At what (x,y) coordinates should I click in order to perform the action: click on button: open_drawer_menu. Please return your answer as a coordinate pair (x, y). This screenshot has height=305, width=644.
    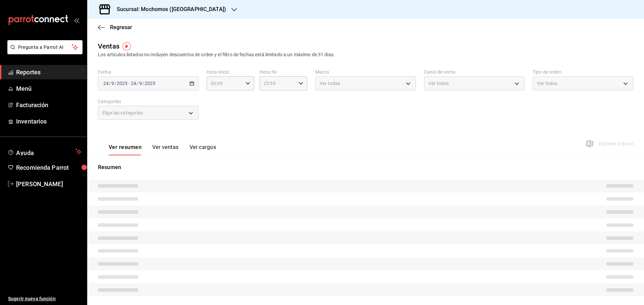
    Looking at the image, I should click on (77, 20).